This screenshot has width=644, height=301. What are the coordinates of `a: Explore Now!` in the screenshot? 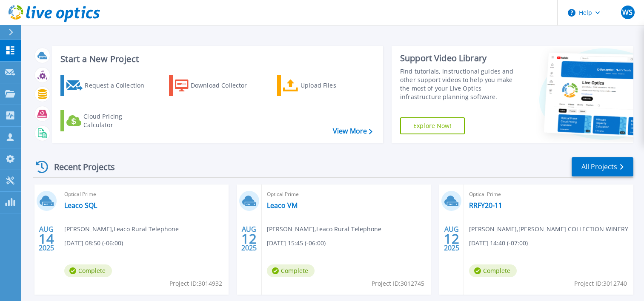 It's located at (433, 126).